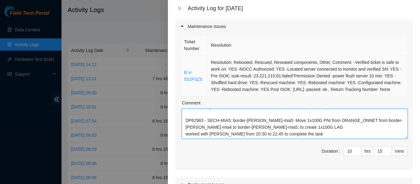 The width and height of the screenshot is (420, 184). I want to click on label: Comment, so click(191, 103).